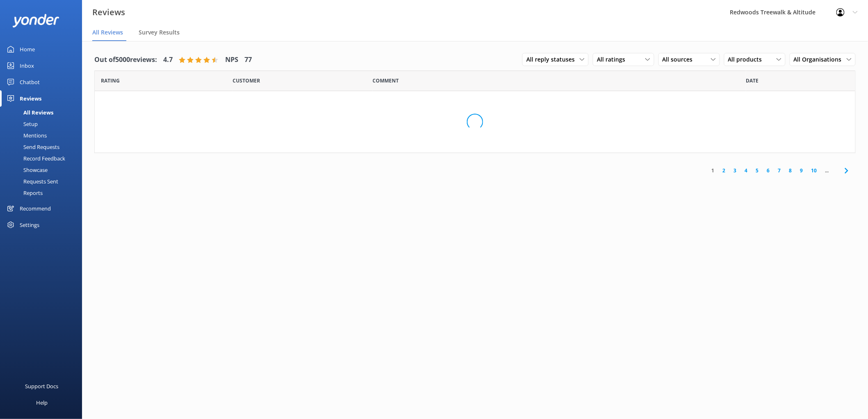 Image resolution: width=868 pixels, height=419 pixels. What do you see at coordinates (23, 193) in the screenshot?
I see `div: Reports` at bounding box center [23, 193].